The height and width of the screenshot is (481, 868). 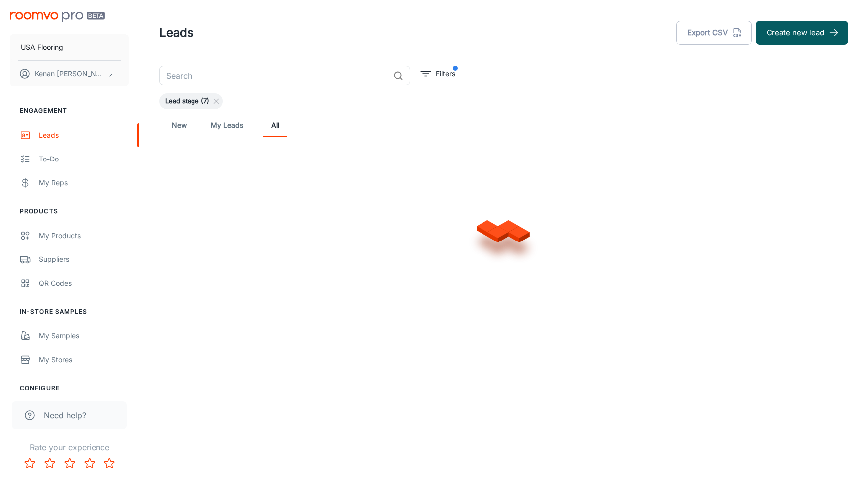 What do you see at coordinates (84, 235) in the screenshot?
I see `div: My Products` at bounding box center [84, 235].